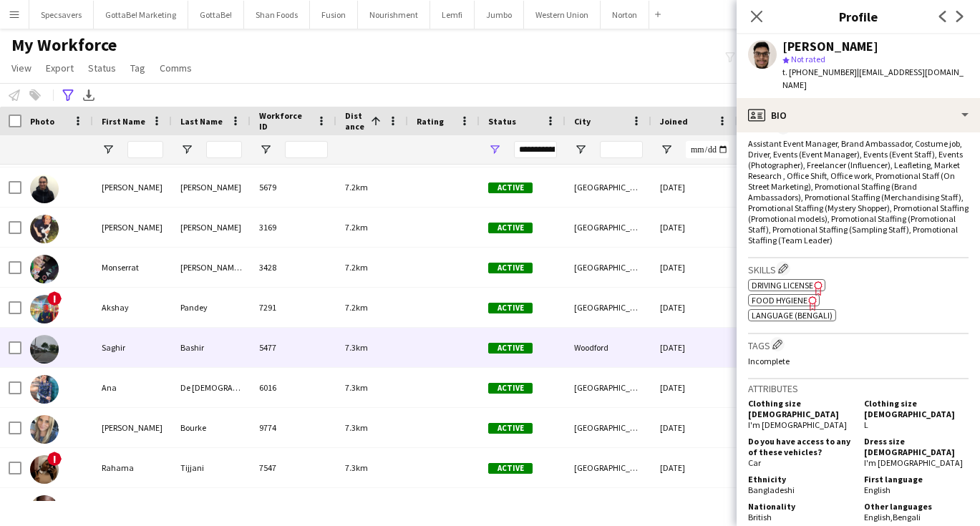 This screenshot has height=526, width=980. I want to click on h3: Attributes, so click(858, 388).